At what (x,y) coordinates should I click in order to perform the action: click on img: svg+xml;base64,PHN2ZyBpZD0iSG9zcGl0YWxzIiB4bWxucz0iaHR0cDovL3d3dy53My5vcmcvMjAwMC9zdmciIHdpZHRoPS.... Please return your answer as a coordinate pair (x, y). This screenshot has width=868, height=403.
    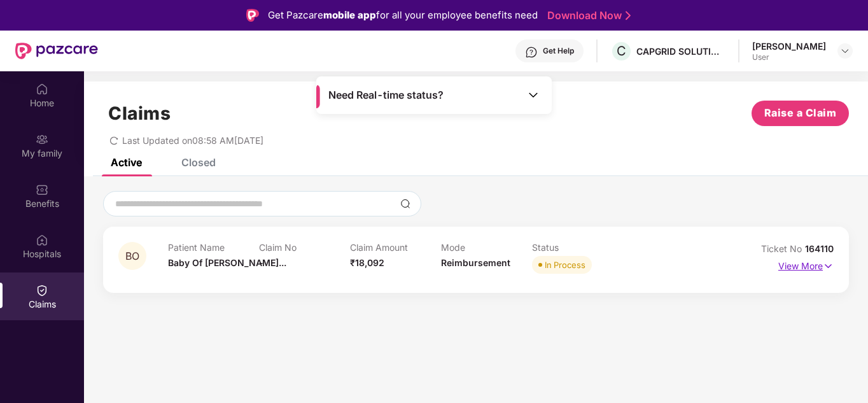
    Looking at the image, I should click on (42, 240).